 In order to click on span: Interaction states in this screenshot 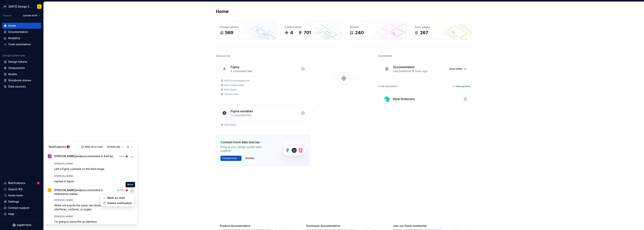, I will do `click(66, 193)`.